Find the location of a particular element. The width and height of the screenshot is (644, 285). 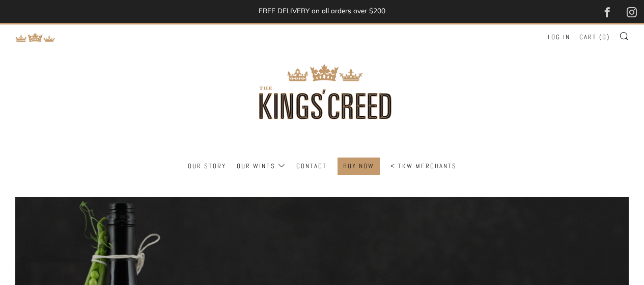

a: Our Story is located at coordinates (206, 166).